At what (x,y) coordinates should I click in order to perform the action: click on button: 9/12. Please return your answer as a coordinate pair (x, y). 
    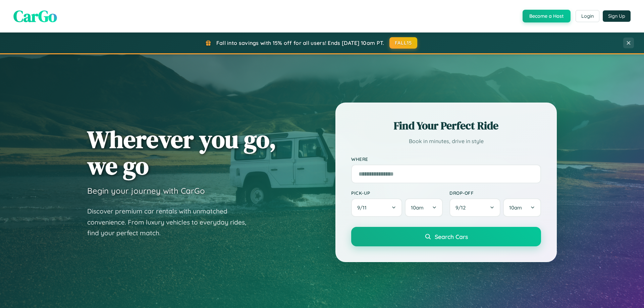
    Looking at the image, I should click on (475, 208).